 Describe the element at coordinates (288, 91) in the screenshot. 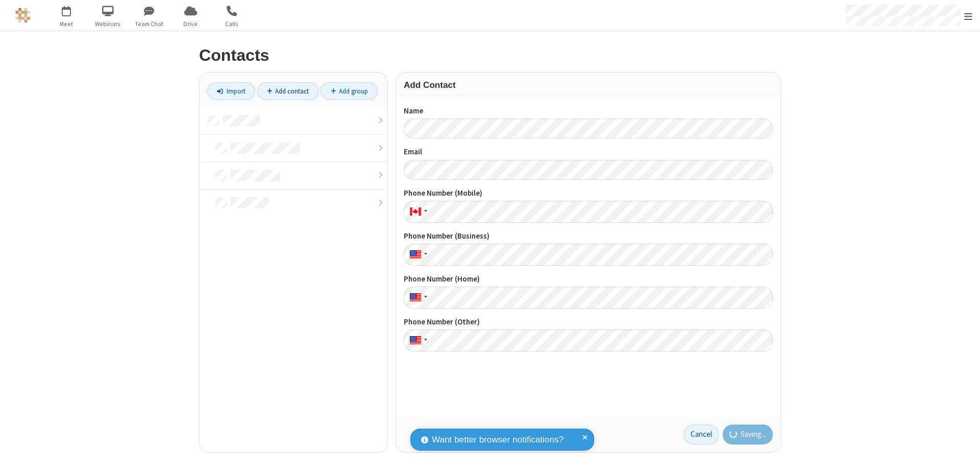

I see `a: Add contact` at that location.